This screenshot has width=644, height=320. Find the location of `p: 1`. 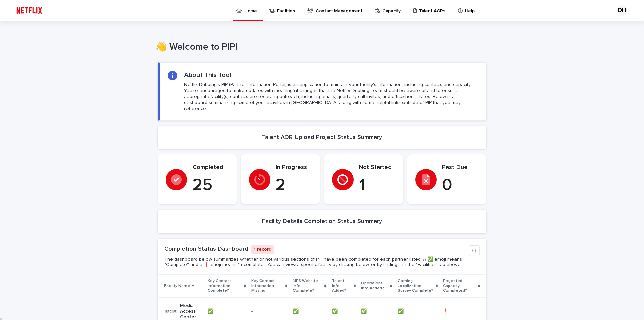

p: 1 is located at coordinates (378, 186).